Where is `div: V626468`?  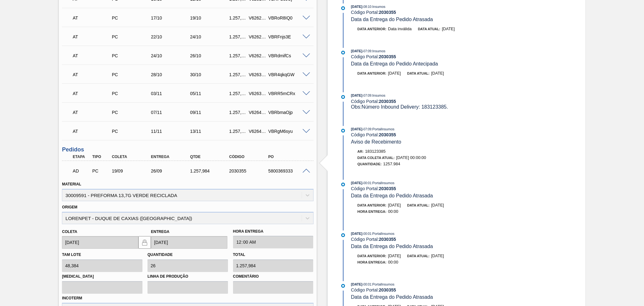
div: V626468 is located at coordinates (257, 131).